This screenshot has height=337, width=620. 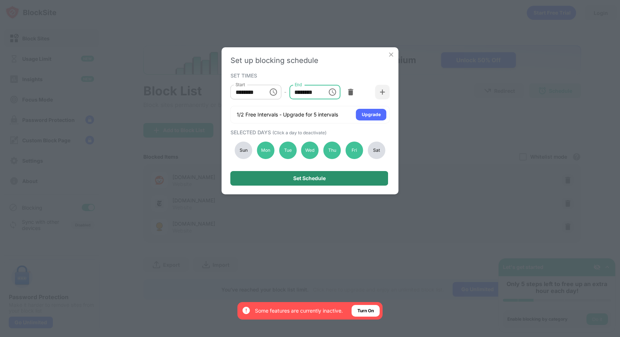 I want to click on div: Turn On, so click(x=365, y=311).